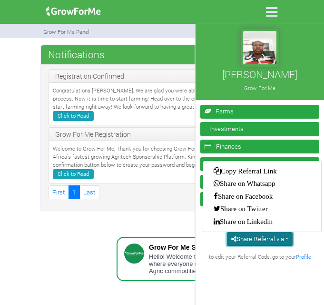 Image resolution: width=324 pixels, height=305 pixels. Describe the element at coordinates (260, 111) in the screenshot. I see `a: Farms` at that location.